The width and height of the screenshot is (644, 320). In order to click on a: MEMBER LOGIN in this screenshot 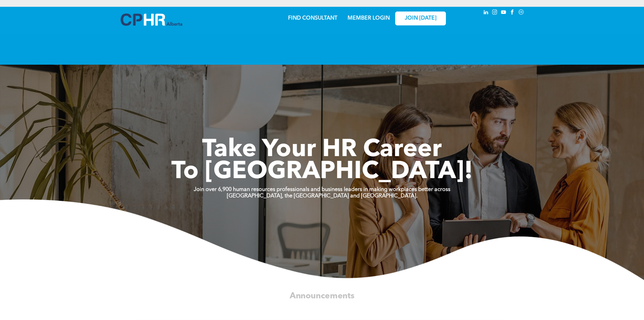, I will do `click(368, 18)`.